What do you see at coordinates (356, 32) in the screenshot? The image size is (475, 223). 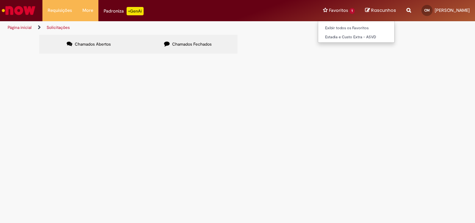 I see `ul: Favoritos` at bounding box center [356, 32].